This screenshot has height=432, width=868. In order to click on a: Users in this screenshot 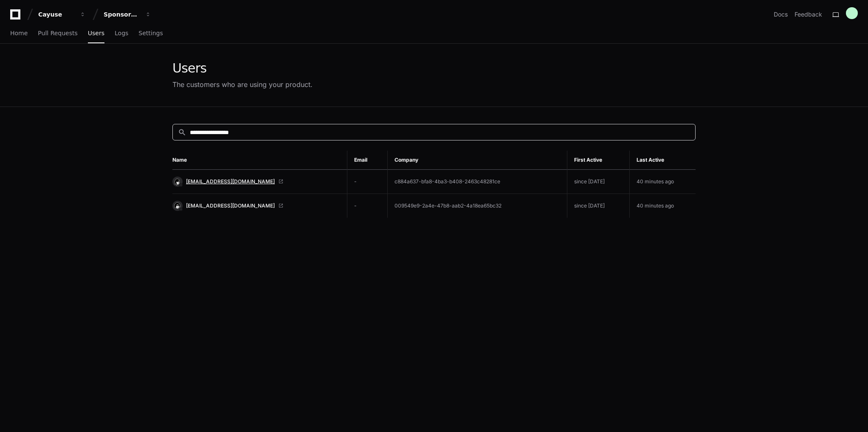, I will do `click(96, 33)`.